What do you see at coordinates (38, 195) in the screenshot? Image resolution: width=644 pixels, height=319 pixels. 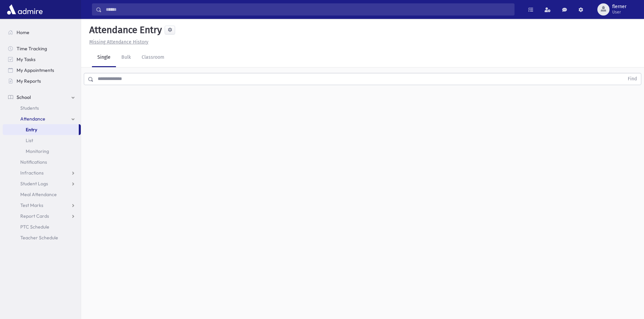 I see `span: Meal Attendance` at bounding box center [38, 195].